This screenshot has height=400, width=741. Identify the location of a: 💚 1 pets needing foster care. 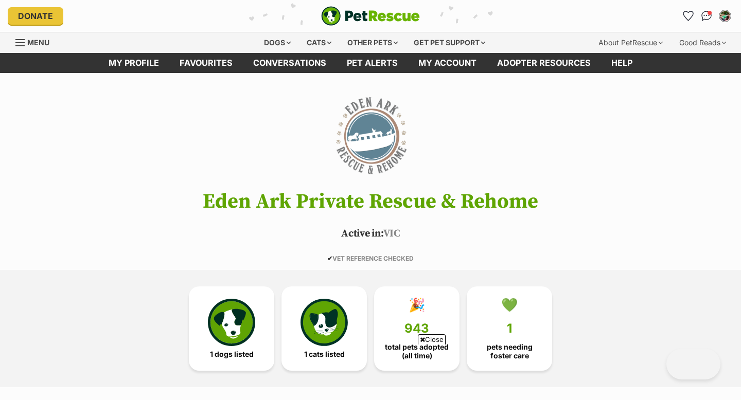
(509, 329).